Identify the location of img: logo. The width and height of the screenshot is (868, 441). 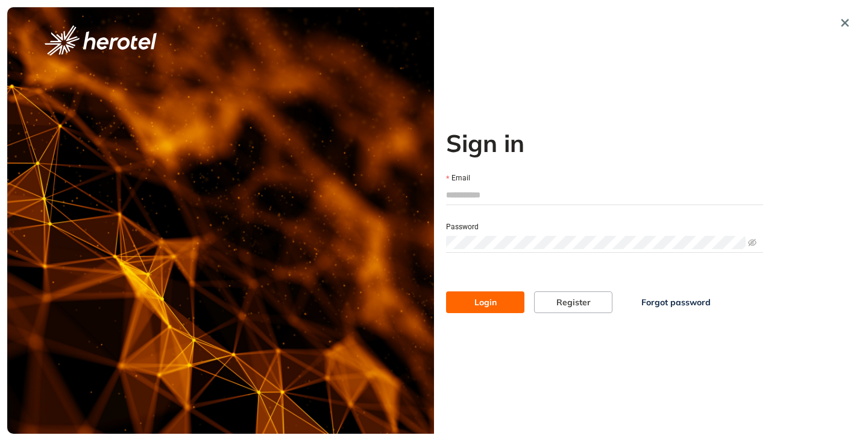
(100, 40).